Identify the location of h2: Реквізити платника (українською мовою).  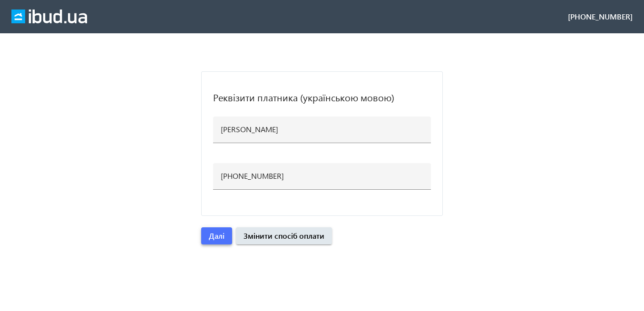
(322, 97).